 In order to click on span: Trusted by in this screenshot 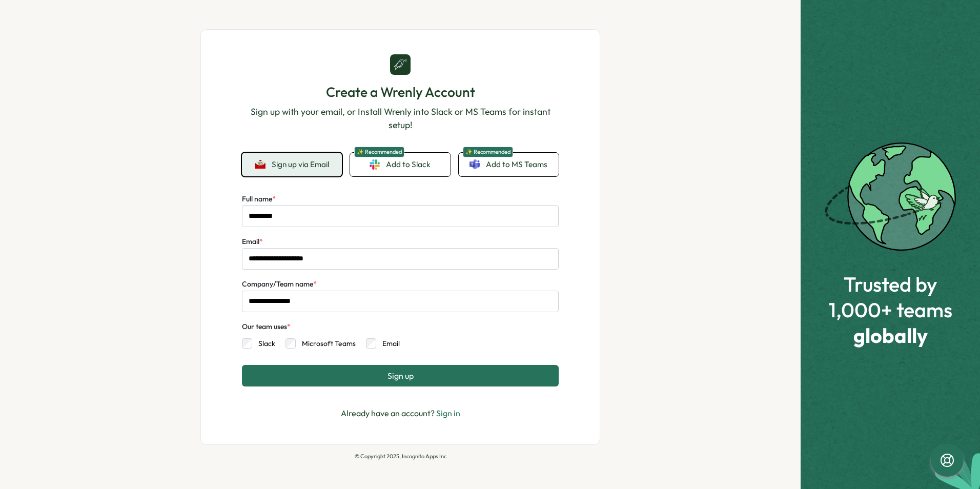, I will do `click(891, 284)`.